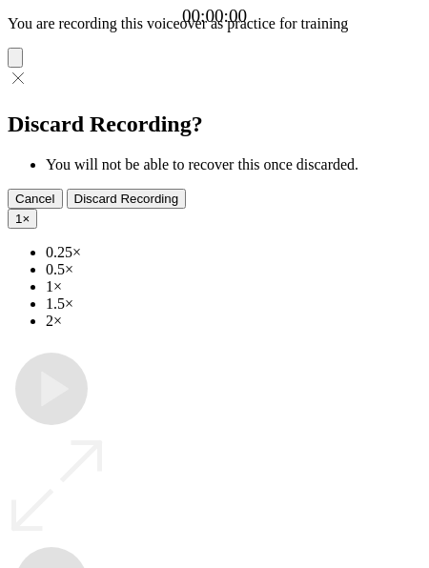  Describe the element at coordinates (22, 218) in the screenshot. I see `button: 1×` at that location.